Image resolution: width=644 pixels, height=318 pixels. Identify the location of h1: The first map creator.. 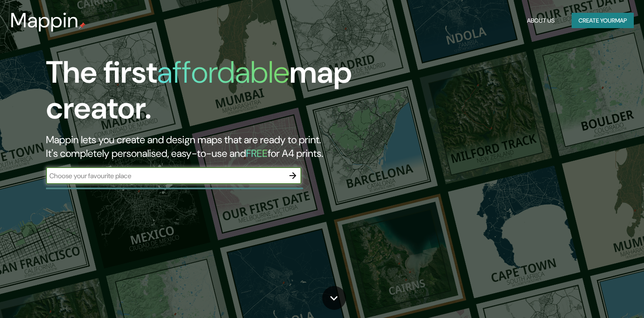
(207, 94).